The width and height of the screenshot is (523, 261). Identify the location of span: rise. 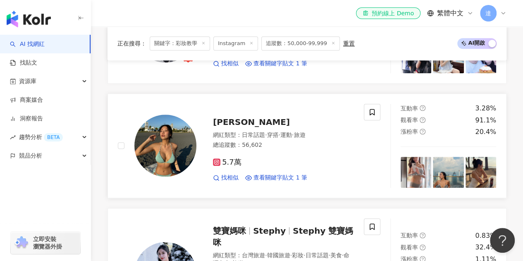
(13, 137).